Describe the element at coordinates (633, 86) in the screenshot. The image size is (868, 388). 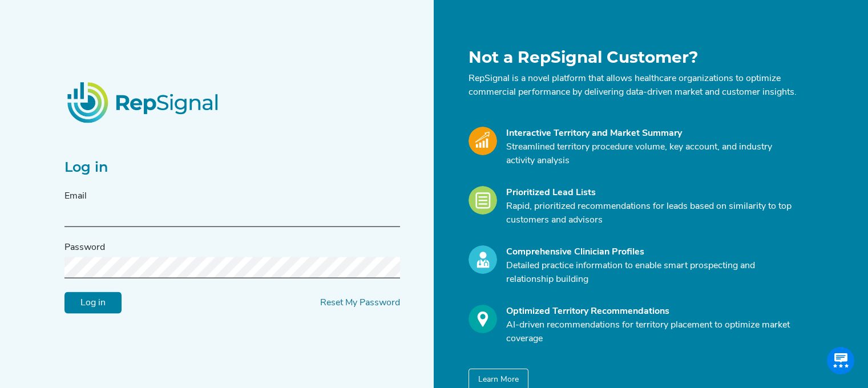
I see `p: RepSignal is a novel platform that allows healthcare organizations to optimize commercial perform...` at that location.